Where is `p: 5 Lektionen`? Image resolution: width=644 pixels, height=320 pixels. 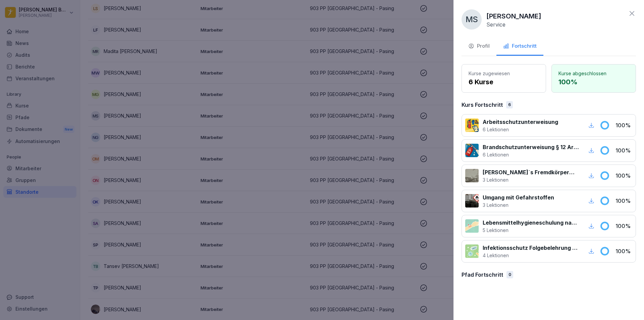 p: 5 Lektionen is located at coordinates (531, 230).